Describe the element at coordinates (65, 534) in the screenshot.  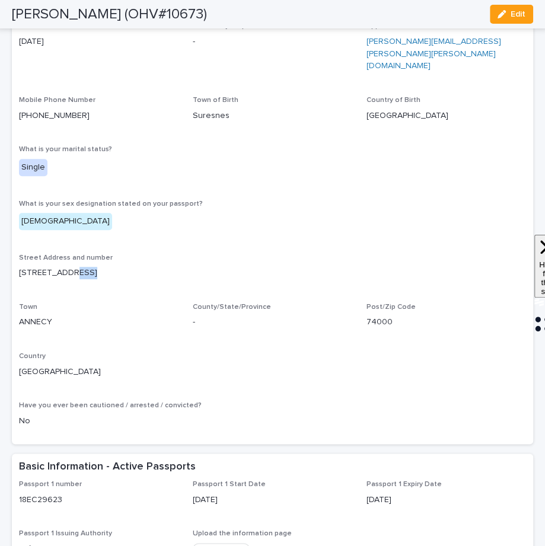
I see `span: Passport 1 Issuing Authority` at that location.